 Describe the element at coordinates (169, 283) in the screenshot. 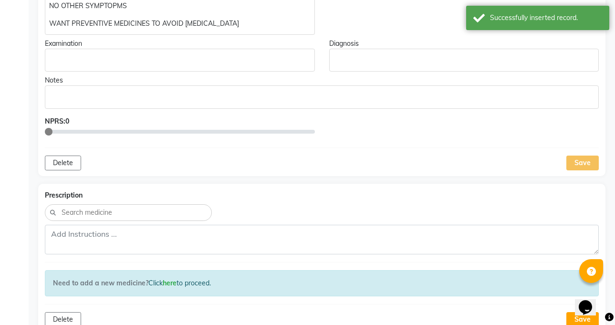

I see `a: here` at that location.